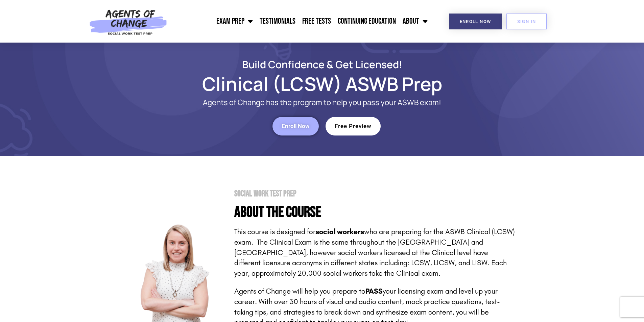  I want to click on h2: Social Work Test Prep, so click(375, 194).